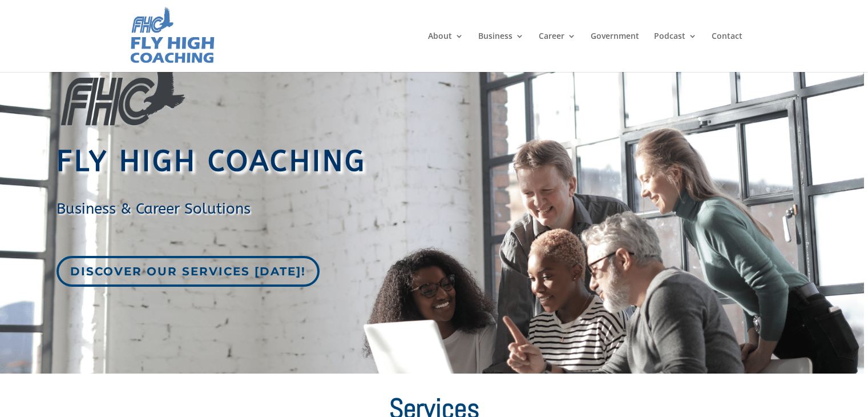  I want to click on img: Fly High Coaching, so click(172, 36).